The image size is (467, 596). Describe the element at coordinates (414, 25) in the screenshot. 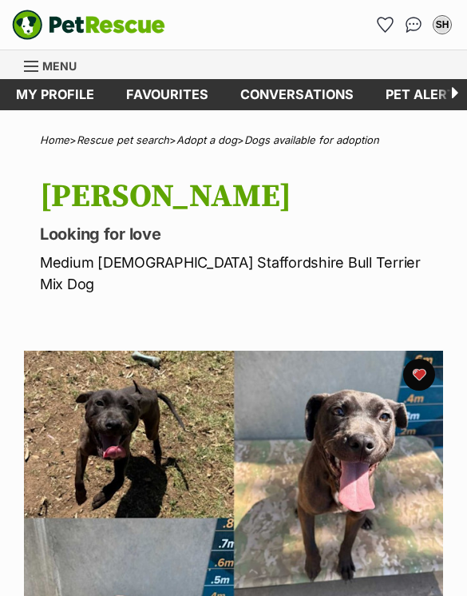

I see `img: chat-41dd97257d64d25036548639549fe6c8038ab92f7586957e7f3b1b290dea8141.svg` at that location.